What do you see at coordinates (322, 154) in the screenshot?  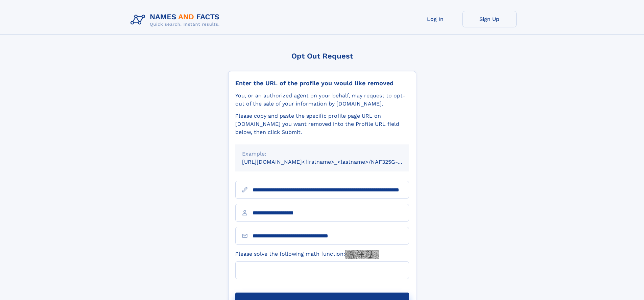 I see `div: Example:` at bounding box center [322, 154].